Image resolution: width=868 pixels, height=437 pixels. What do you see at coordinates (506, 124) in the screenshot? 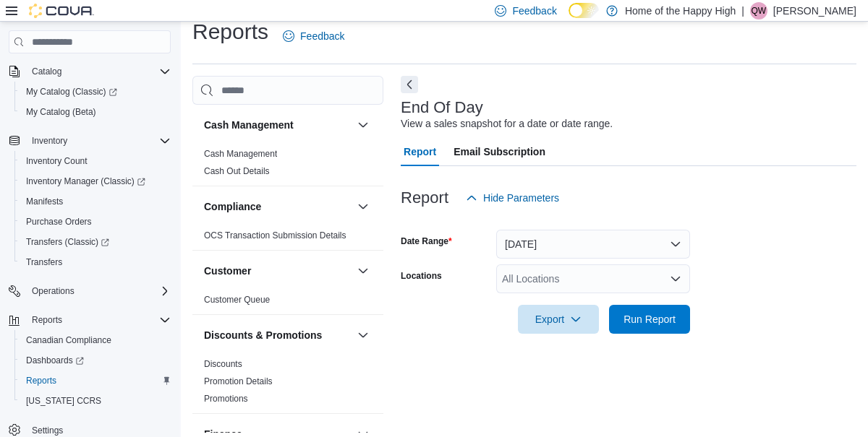
I see `div: View a sales snapshot for a date or date range.` at bounding box center [506, 124].